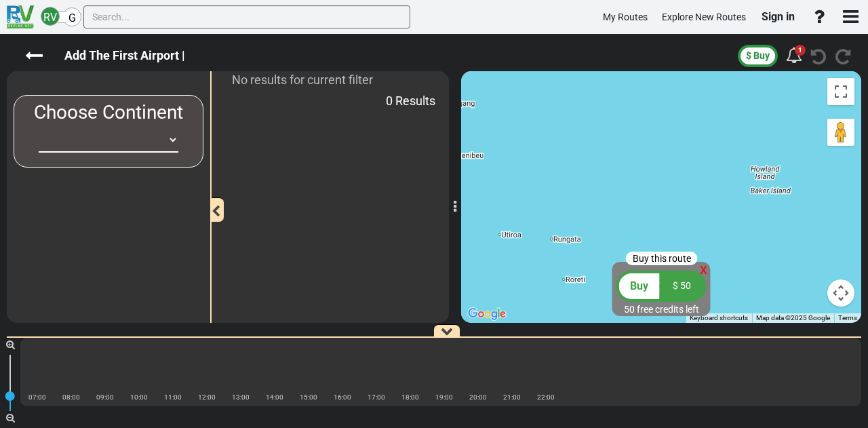 The width and height of the screenshot is (868, 428). I want to click on div: 22:00, so click(546, 397).